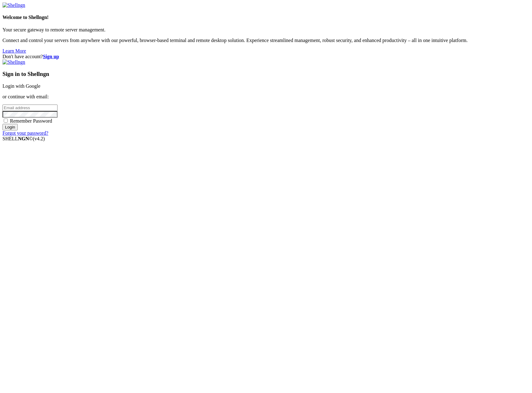 Image resolution: width=532 pixels, height=393 pixels. I want to click on a: Forgot your password?, so click(25, 133).